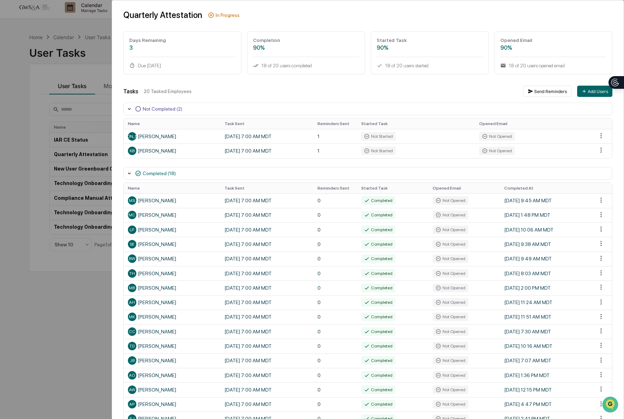 The height and width of the screenshot is (419, 624). What do you see at coordinates (547, 188) in the screenshot?
I see `th: Completed At` at bounding box center [547, 188].